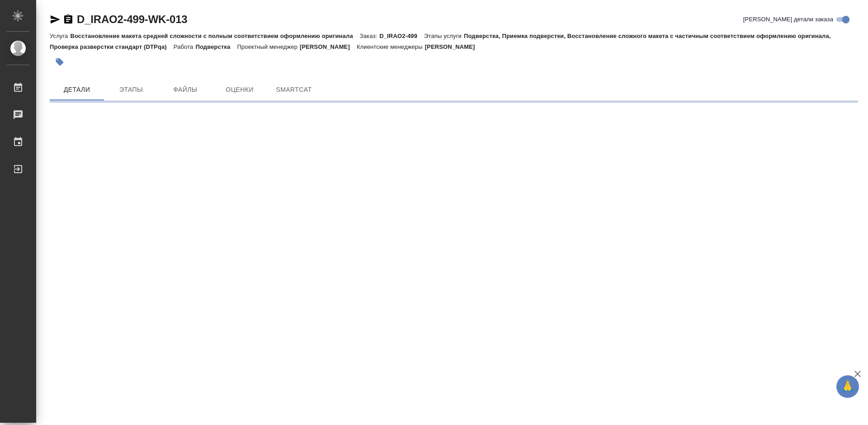  What do you see at coordinates (369, 36) in the screenshot?
I see `p: Заказ:` at bounding box center [369, 36].